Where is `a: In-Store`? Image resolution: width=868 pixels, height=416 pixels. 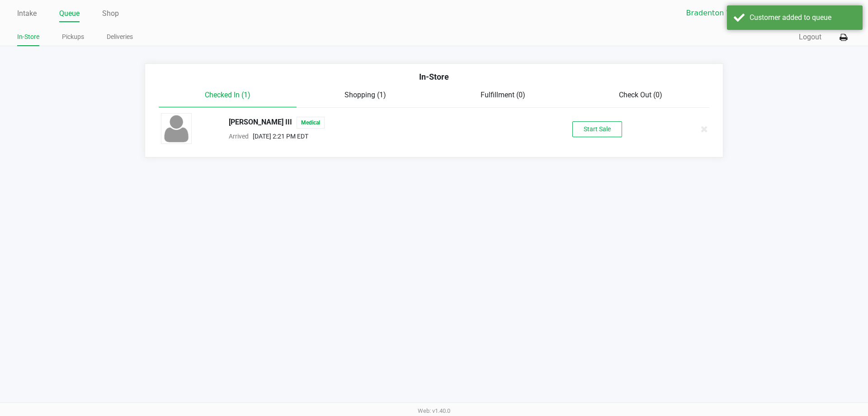 a: In-Store is located at coordinates (28, 36).